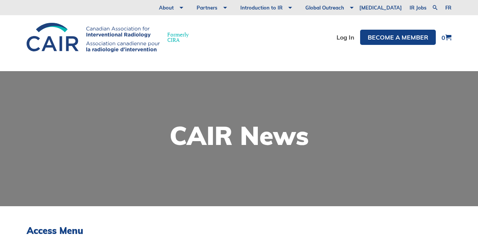  What do you see at coordinates (239, 135) in the screenshot?
I see `h1: CAIR News` at bounding box center [239, 135].